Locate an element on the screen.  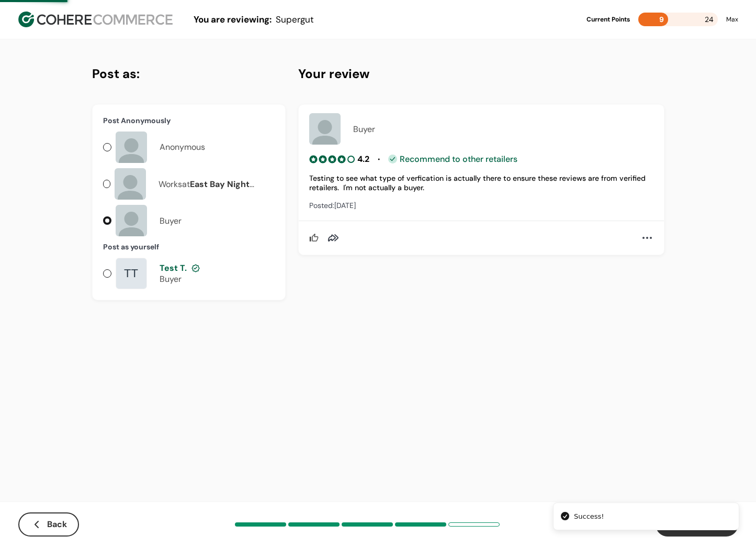
span: 24 is located at coordinates (709, 19).